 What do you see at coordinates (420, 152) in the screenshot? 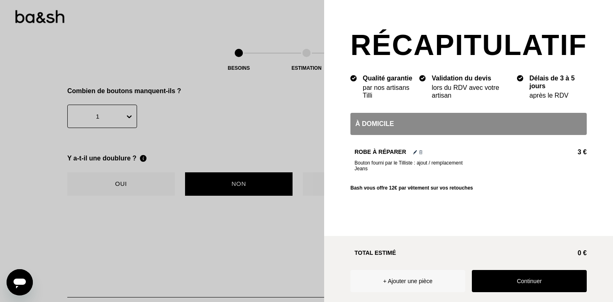
I see `img: Supprimer` at bounding box center [420, 152].